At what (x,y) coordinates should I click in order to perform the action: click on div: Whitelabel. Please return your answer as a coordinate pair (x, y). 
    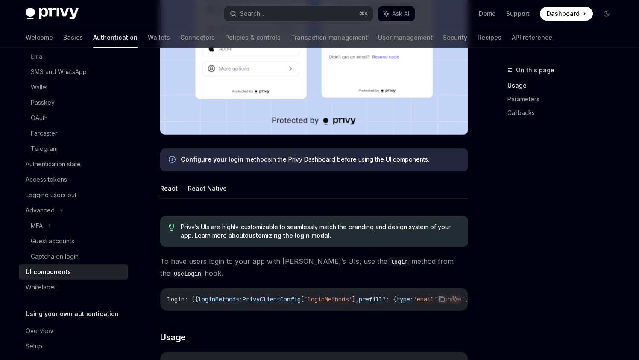
    Looking at the image, I should click on (41, 287).